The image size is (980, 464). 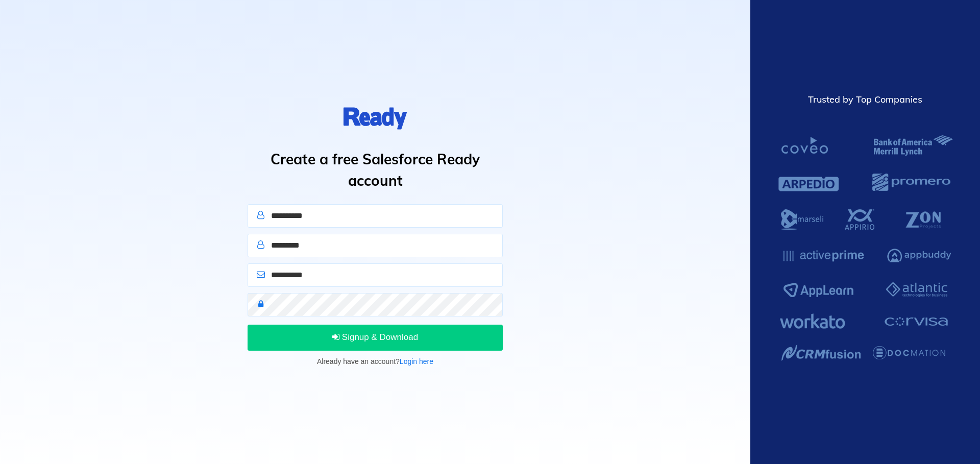 What do you see at coordinates (865, 99) in the screenshot?
I see `div: Trusted by Top Companies` at bounding box center [865, 99].